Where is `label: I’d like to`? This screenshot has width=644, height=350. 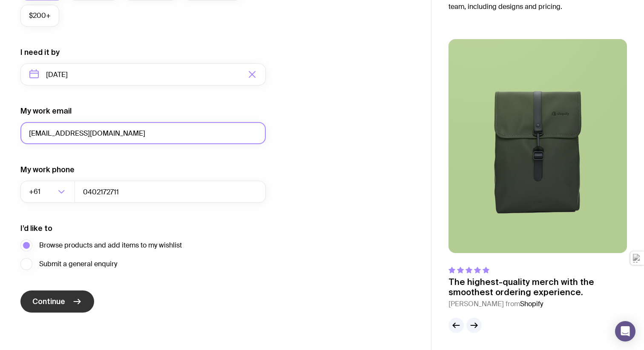
label: I’d like to is located at coordinates (36, 229).